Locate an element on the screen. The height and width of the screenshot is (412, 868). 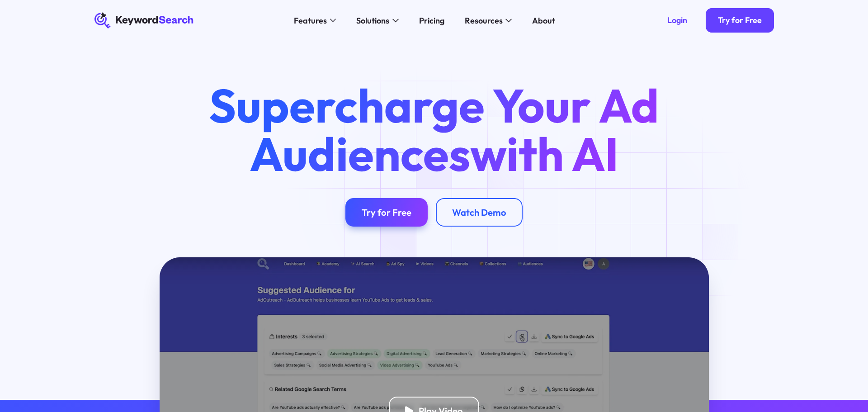
div: About is located at coordinates (543, 20).